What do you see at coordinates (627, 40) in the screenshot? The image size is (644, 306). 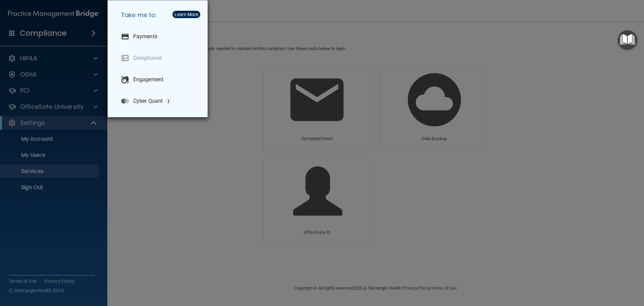 I see `button: Open Resource Center` at bounding box center [627, 40].